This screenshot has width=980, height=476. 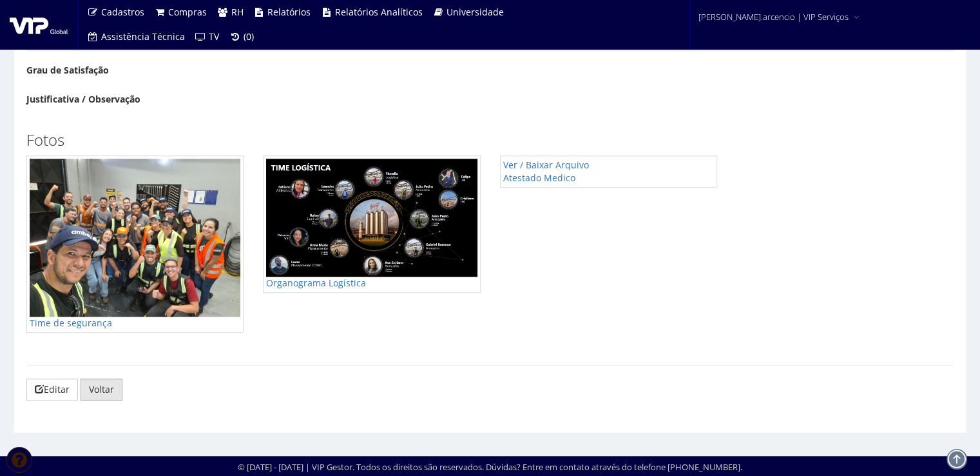 What do you see at coordinates (242, 37) in the screenshot?
I see `a: (0)` at bounding box center [242, 37].